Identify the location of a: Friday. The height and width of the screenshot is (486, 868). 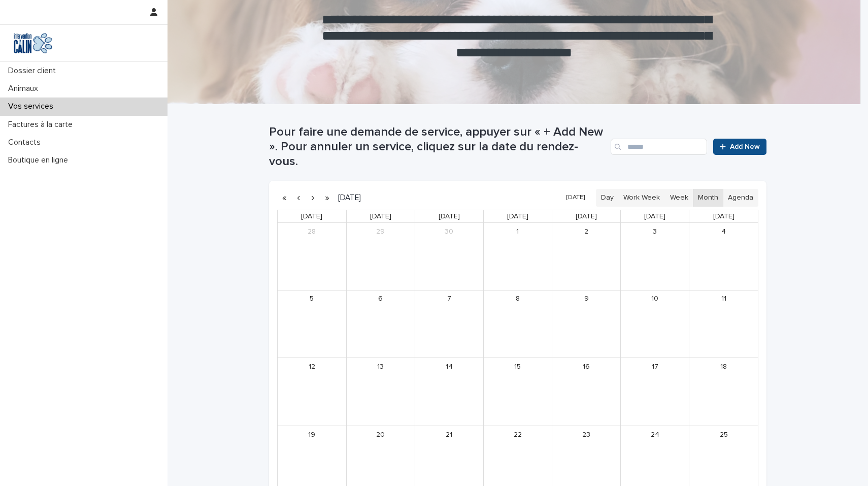
(655, 216).